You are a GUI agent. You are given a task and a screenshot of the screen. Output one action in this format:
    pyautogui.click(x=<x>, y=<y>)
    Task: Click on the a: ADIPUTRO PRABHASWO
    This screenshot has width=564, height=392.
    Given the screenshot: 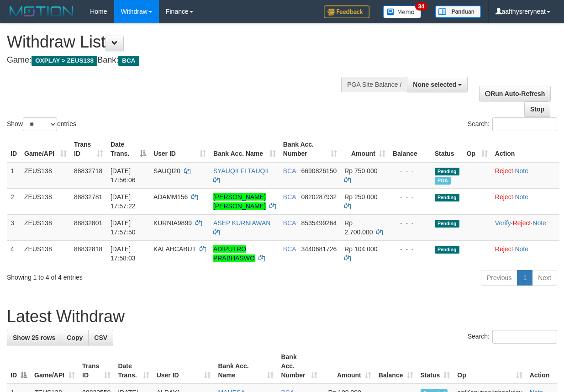 What is the action you would take?
    pyautogui.click(x=234, y=254)
    